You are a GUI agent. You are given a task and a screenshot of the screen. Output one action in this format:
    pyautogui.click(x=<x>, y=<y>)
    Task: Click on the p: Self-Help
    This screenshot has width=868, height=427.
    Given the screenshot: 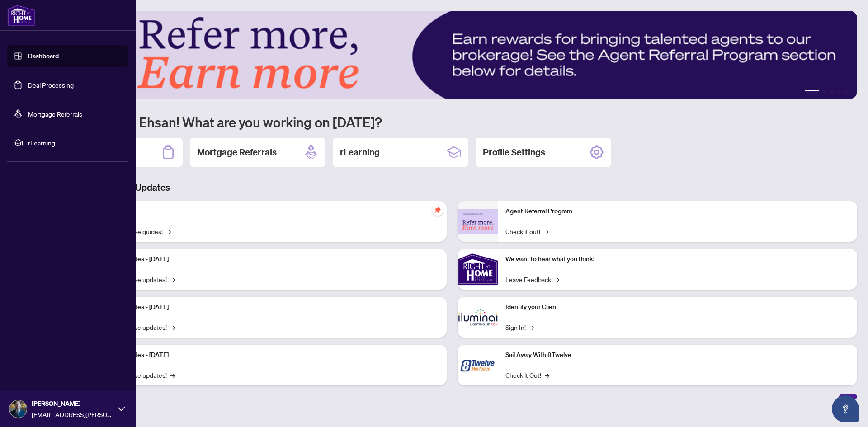 What is the action you would take?
    pyautogui.click(x=267, y=211)
    